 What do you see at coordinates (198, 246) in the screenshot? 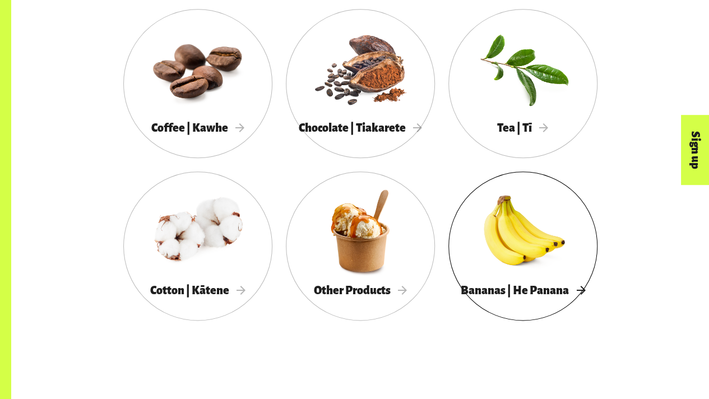
I see `a: Cotton | Kātene` at bounding box center [198, 246].